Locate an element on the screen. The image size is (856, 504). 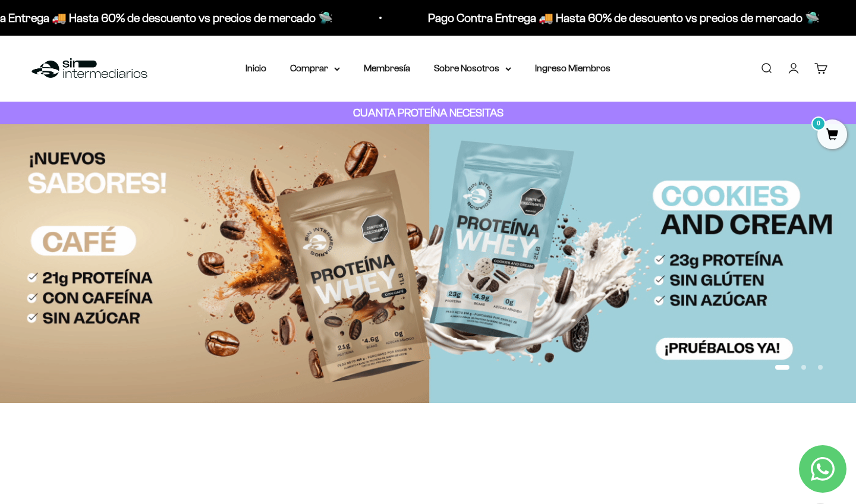
summary: Comprar is located at coordinates (315, 68).